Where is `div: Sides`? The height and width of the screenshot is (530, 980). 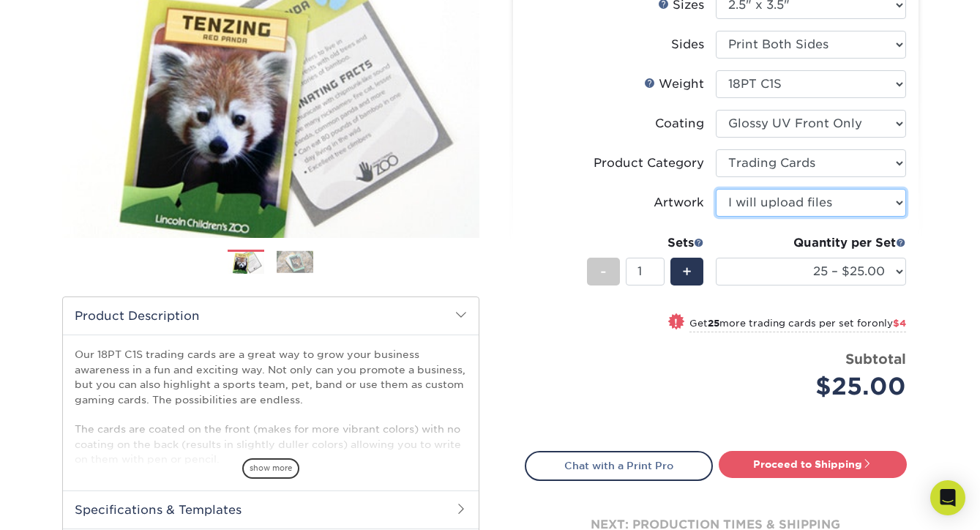
div: Sides is located at coordinates (687, 44).